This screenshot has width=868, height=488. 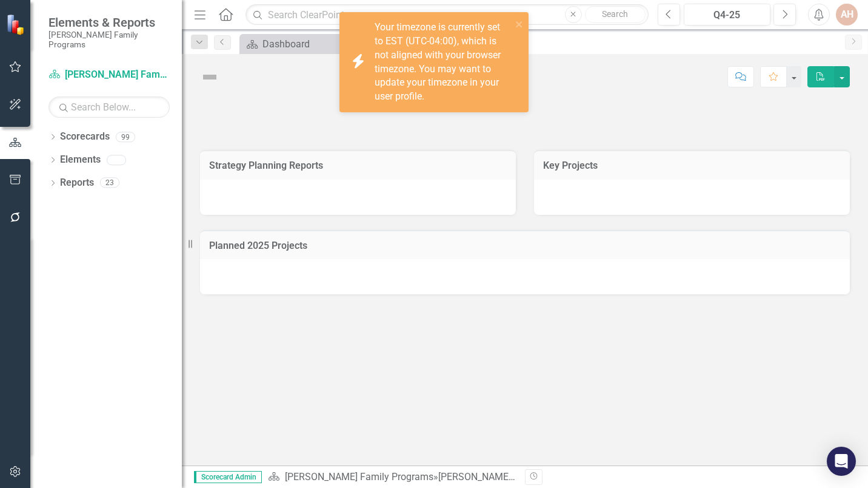 I want to click on input: Search ClearPoint..., so click(x=447, y=14).